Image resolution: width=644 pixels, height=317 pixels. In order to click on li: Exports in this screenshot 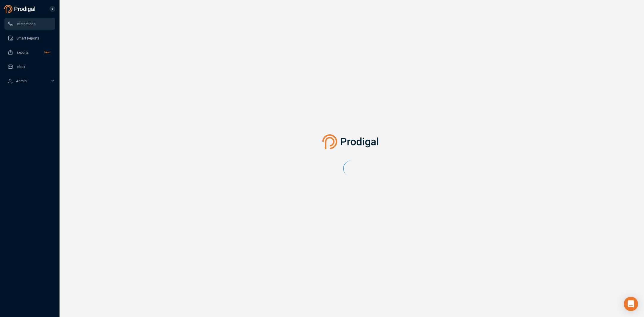, I will do `click(30, 52)`.